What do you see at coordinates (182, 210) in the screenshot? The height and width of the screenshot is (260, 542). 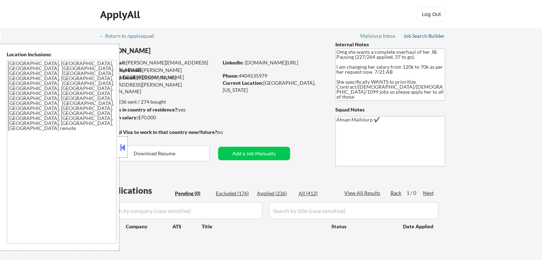 I see `input: Search by company (case sensitive)` at bounding box center [182, 210].